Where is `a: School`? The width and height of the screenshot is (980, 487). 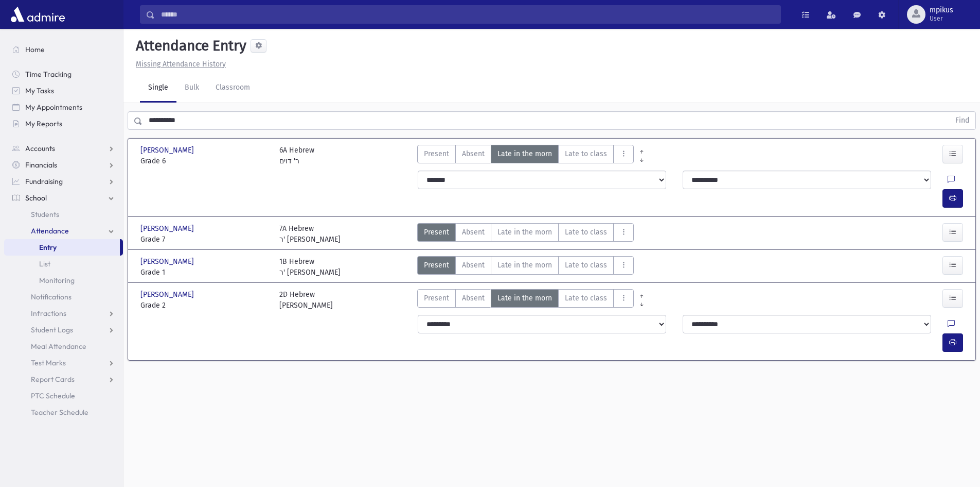
a: School is located at coordinates (63, 198).